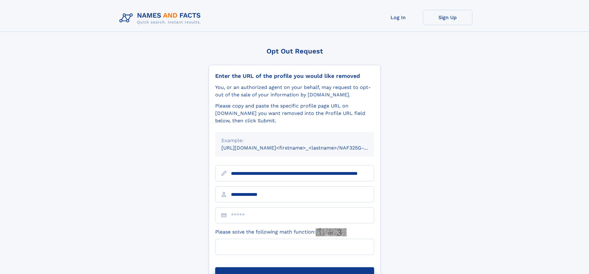 Image resolution: width=589 pixels, height=274 pixels. I want to click on label: Please solve the following math function:, so click(281, 232).